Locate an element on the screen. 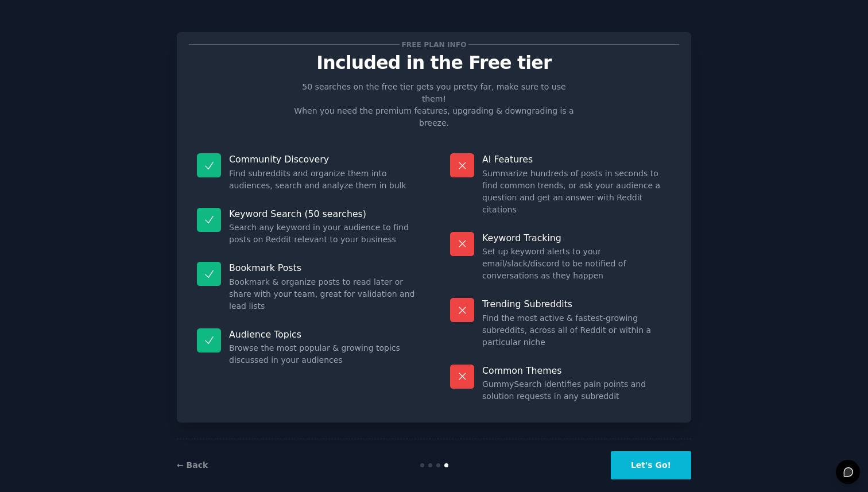  dd: Browse the most popular & growing topics discussed in your audiences is located at coordinates (323, 355).